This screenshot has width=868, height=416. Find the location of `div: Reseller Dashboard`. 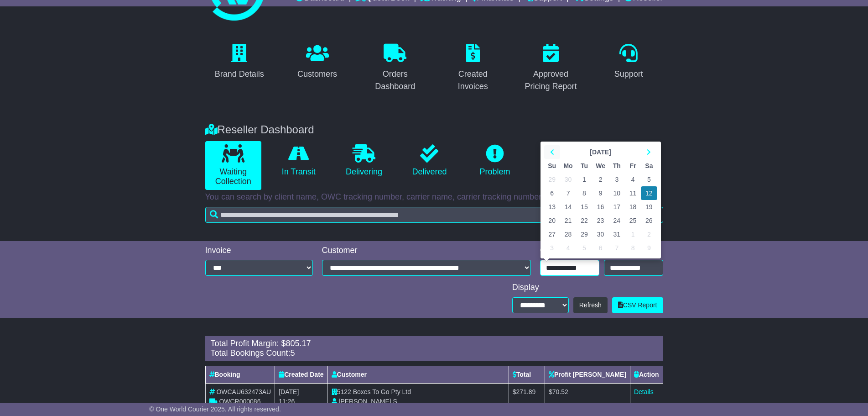

div: Reseller Dashboard is located at coordinates (434, 130).